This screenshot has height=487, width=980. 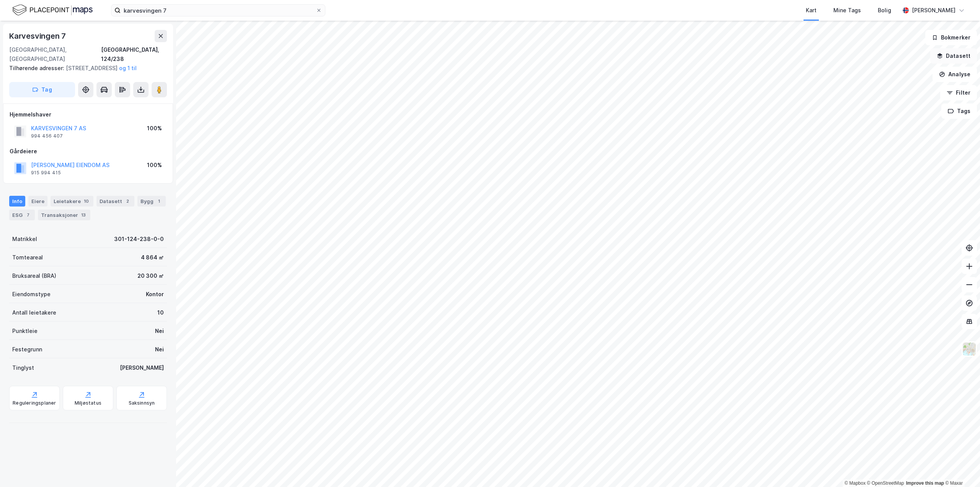 What do you see at coordinates (151, 201) in the screenshot?
I see `div: Bygg` at bounding box center [151, 201].